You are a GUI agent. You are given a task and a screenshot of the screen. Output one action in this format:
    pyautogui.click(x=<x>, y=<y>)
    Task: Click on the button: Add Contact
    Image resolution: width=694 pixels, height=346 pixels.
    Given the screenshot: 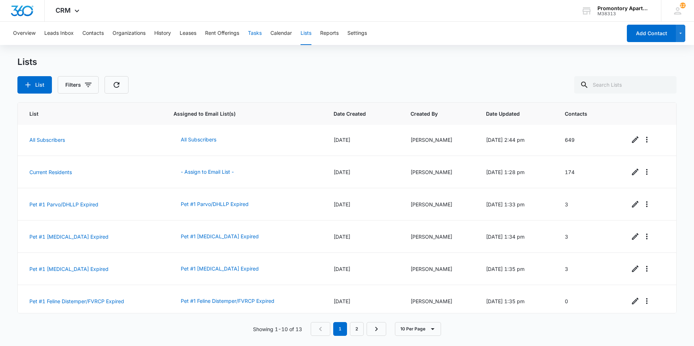 What is the action you would take?
    pyautogui.click(x=651, y=33)
    